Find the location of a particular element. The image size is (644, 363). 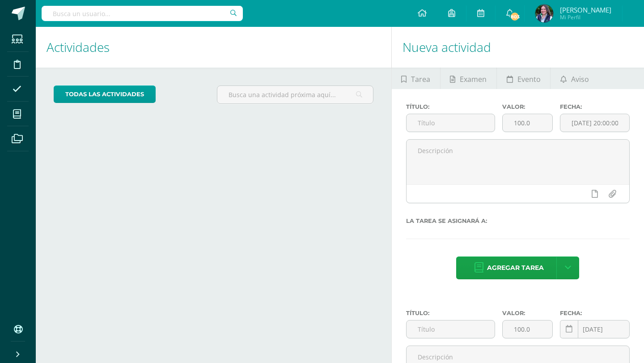

span: Mi Perfil is located at coordinates (585, 17).